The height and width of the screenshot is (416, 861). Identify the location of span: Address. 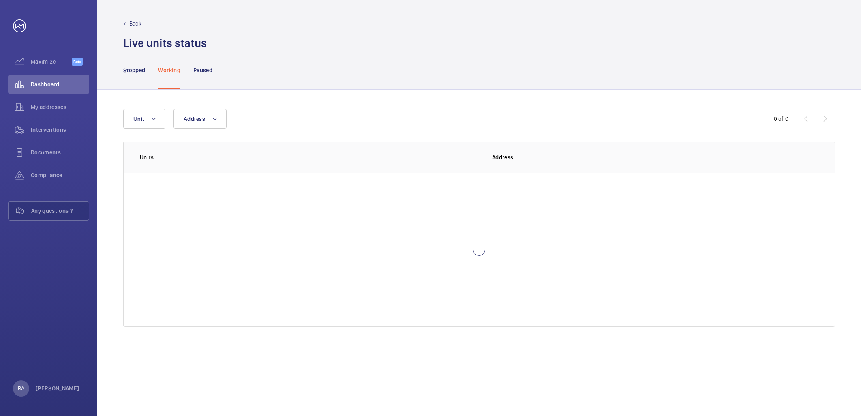
(194, 119).